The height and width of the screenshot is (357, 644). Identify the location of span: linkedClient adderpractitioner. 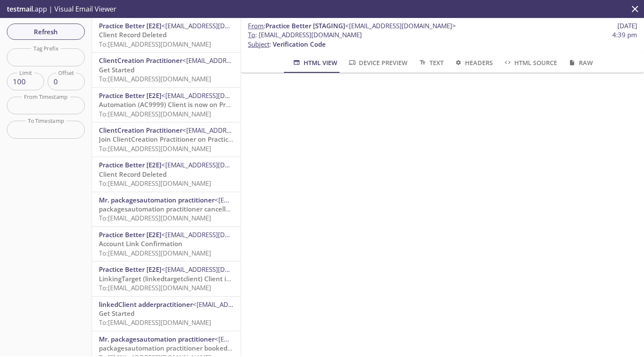
(145, 305).